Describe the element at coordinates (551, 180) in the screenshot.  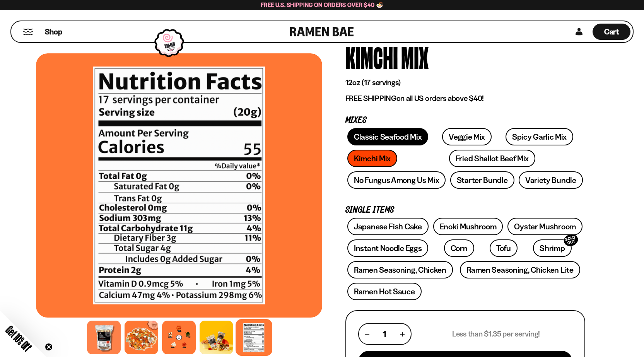
I see `a: Variety Bundle` at that location.